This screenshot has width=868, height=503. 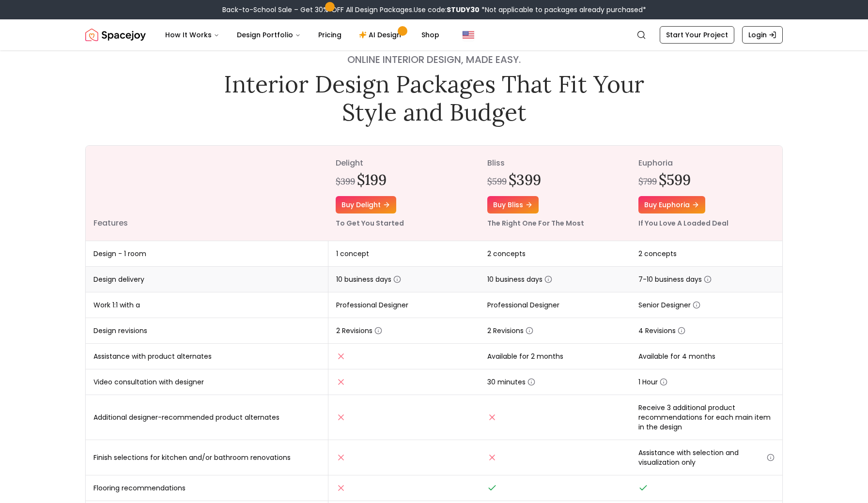 I want to click on span: 7-10 business days, so click(x=675, y=279).